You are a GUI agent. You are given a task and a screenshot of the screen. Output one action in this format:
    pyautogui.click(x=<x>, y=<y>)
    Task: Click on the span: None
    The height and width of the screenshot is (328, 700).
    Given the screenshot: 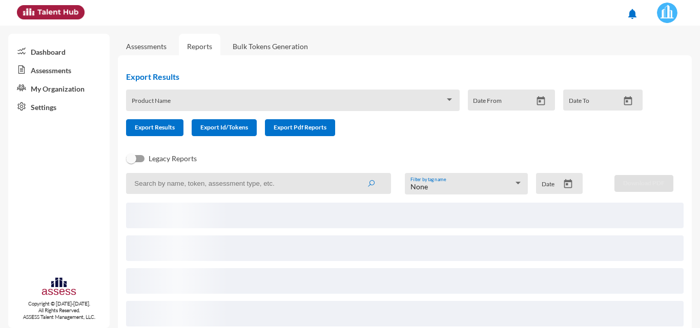 What is the action you would take?
    pyautogui.click(x=419, y=186)
    